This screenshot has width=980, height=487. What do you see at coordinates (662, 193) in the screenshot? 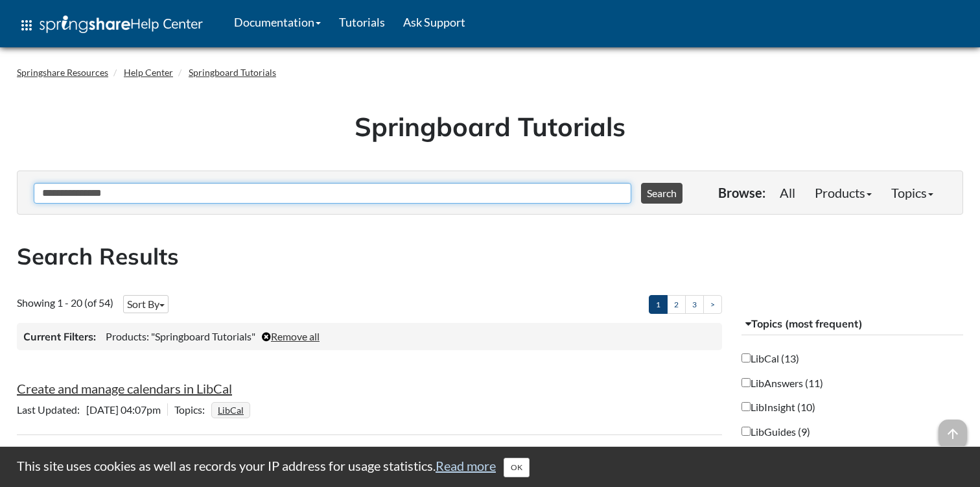
I see `button: Search` at bounding box center [662, 193].